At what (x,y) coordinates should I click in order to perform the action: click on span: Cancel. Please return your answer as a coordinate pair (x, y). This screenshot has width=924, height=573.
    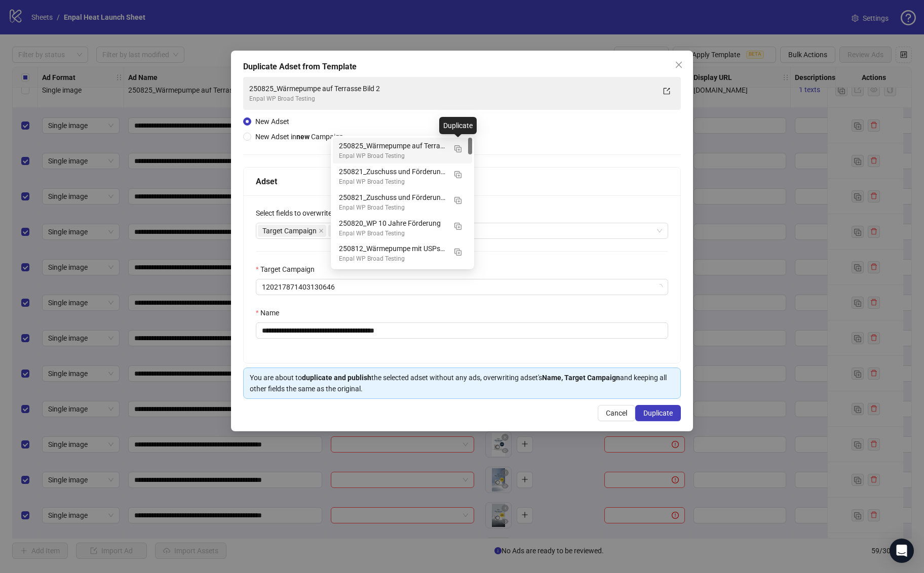
    Looking at the image, I should click on (616, 413).